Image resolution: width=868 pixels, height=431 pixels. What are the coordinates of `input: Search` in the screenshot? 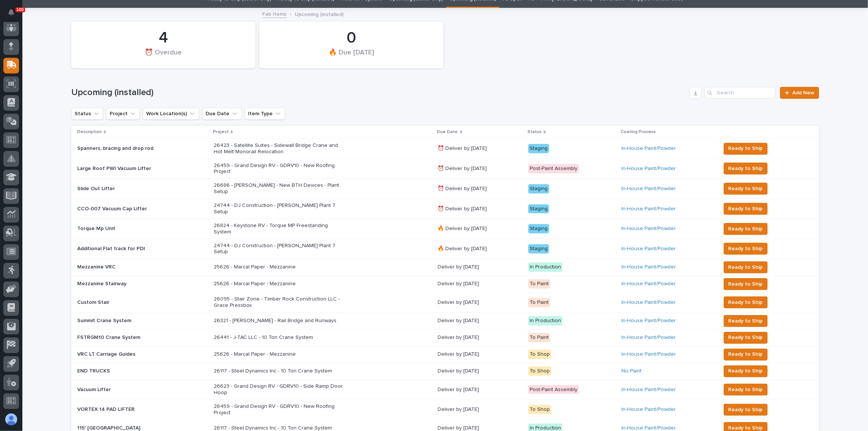 It's located at (740, 93).